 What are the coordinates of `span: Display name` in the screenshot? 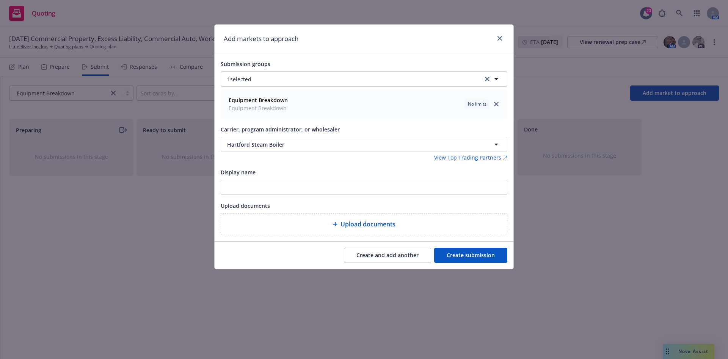 It's located at (238, 172).